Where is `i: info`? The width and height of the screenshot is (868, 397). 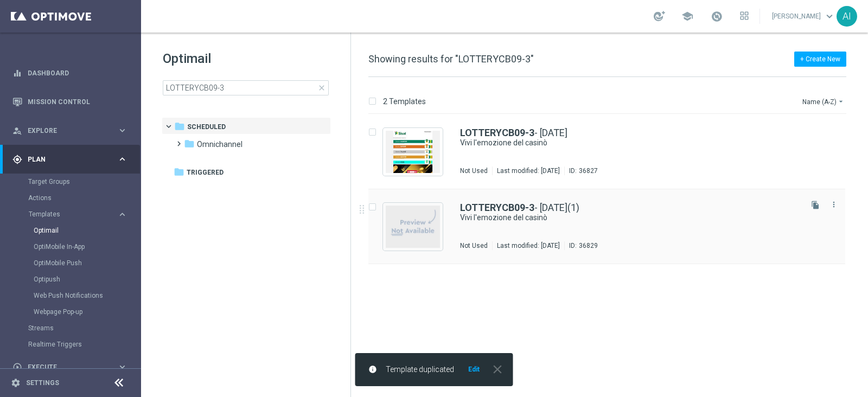 i: info is located at coordinates (373, 369).